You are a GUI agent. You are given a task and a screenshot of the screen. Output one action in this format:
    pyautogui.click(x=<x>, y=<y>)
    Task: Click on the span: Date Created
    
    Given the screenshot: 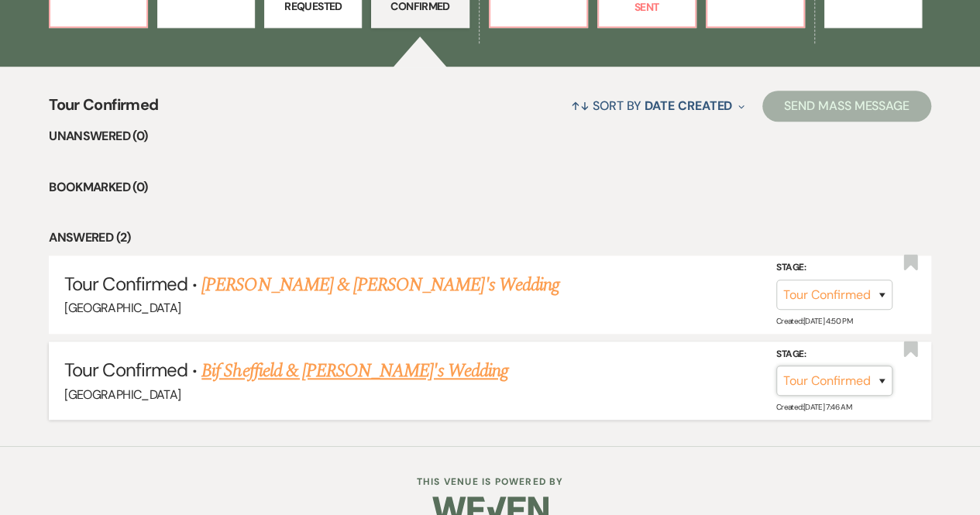 What is the action you would take?
    pyautogui.click(x=688, y=105)
    